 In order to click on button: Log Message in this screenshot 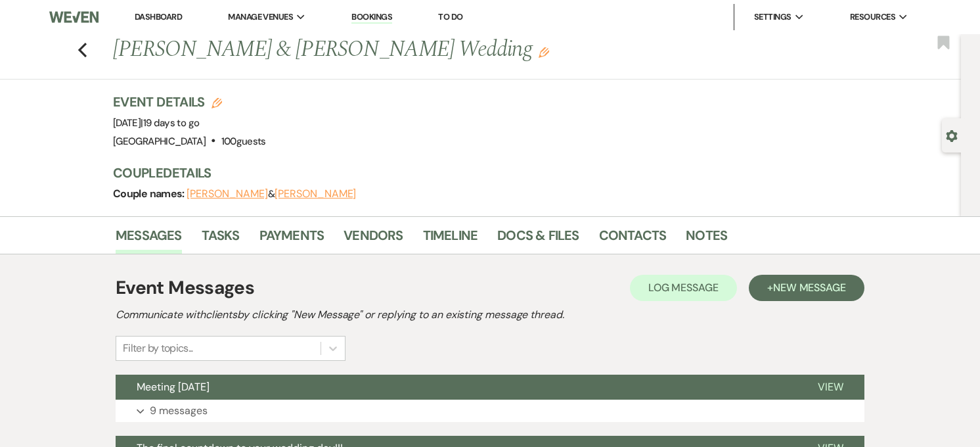, I will do `click(683, 288)`.